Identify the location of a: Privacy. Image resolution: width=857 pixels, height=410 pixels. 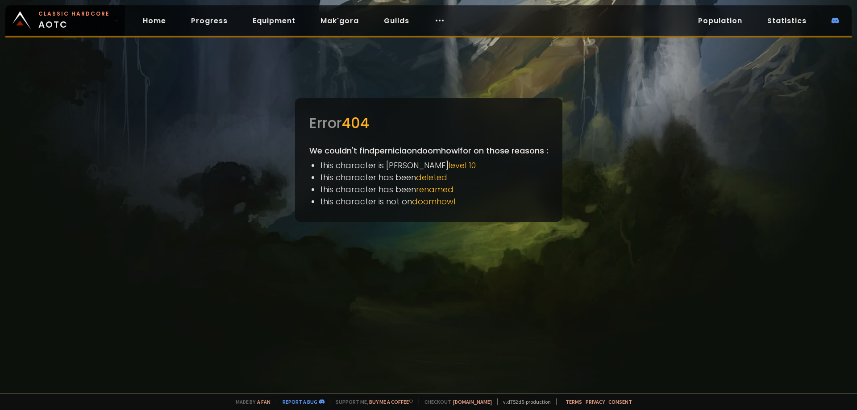
(595, 402).